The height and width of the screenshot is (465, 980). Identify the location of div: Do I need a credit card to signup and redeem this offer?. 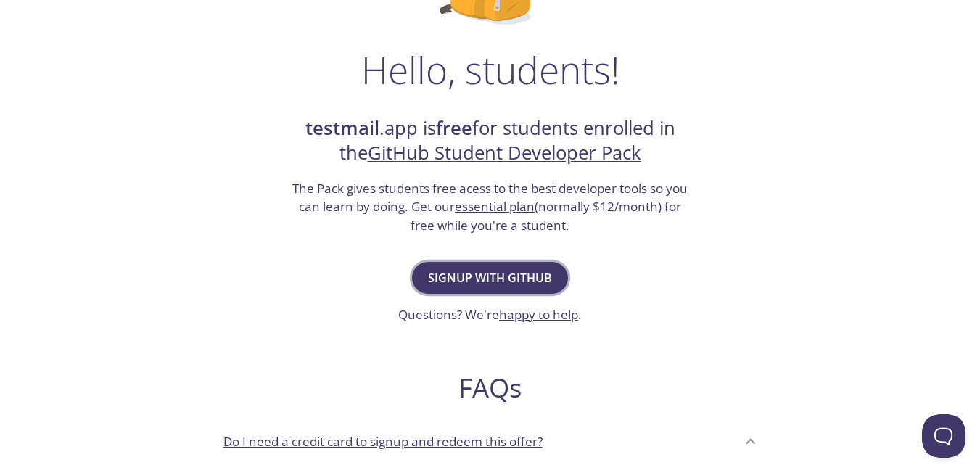
(490, 441).